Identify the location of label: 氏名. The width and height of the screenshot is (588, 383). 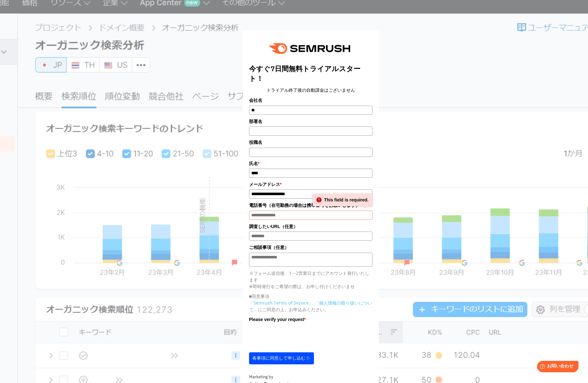
(311, 163).